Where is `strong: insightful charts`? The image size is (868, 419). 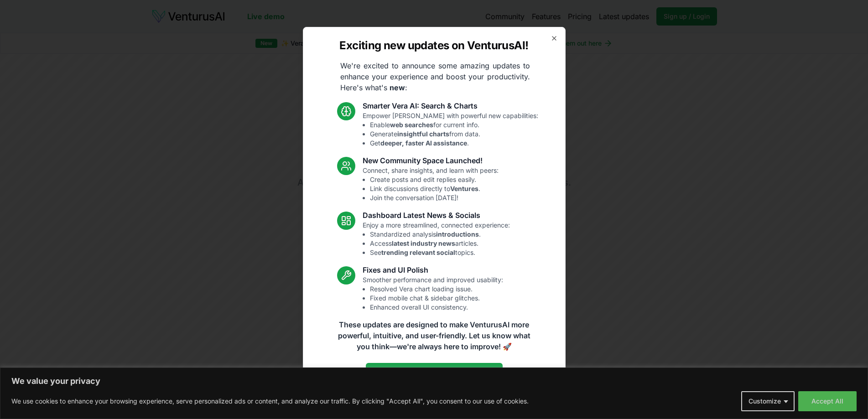 strong: insightful charts is located at coordinates (423, 134).